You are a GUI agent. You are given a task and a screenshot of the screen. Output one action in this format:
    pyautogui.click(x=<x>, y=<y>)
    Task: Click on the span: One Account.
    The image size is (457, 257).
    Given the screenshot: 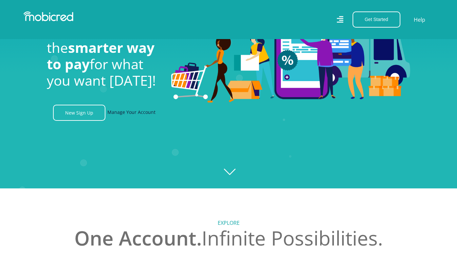 What is the action you would take?
    pyautogui.click(x=138, y=238)
    